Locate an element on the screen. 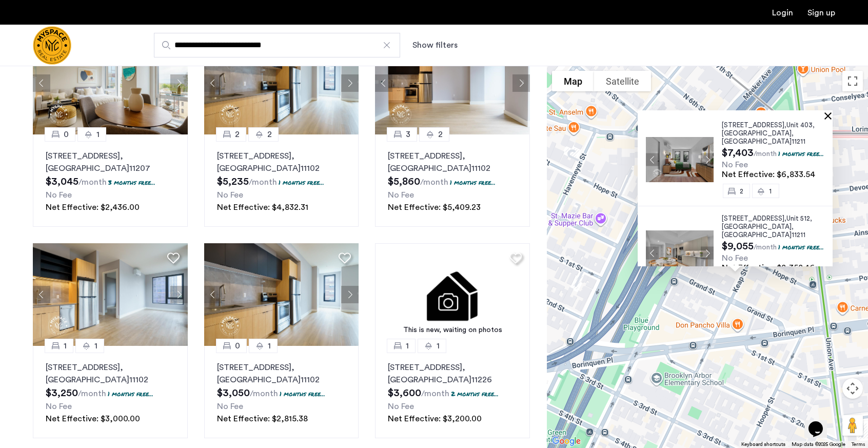 Image resolution: width=868 pixels, height=448 pixels. span: $3,250 is located at coordinates (62, 393).